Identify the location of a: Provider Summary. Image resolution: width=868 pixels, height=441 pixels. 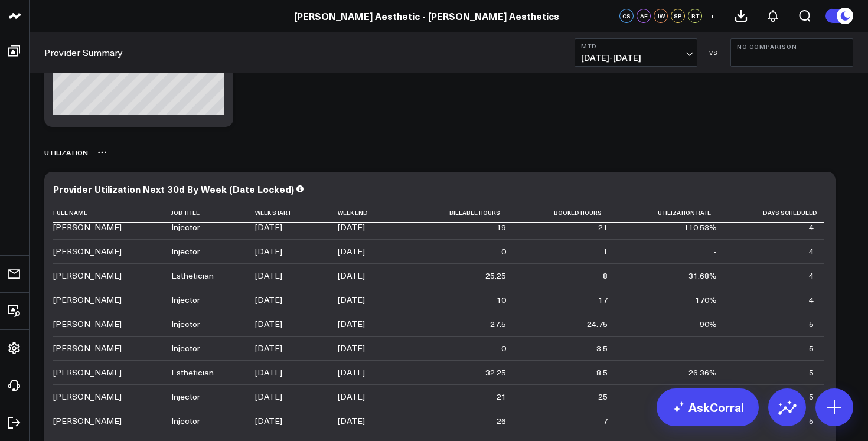
(83, 52).